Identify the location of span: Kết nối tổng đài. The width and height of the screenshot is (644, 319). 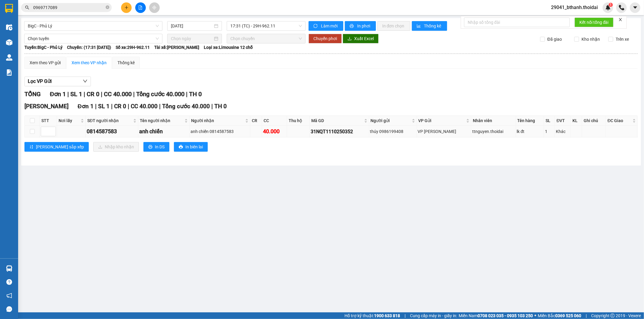
(594, 23).